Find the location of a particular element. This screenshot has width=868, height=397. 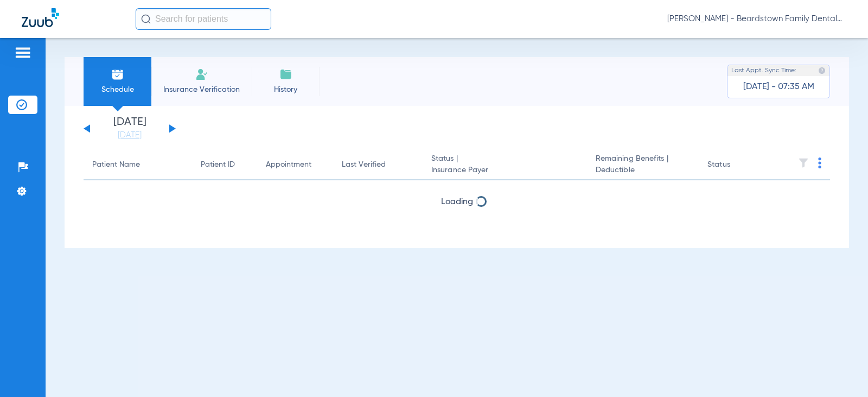

th: Remaining Benefits | is located at coordinates (643, 165).